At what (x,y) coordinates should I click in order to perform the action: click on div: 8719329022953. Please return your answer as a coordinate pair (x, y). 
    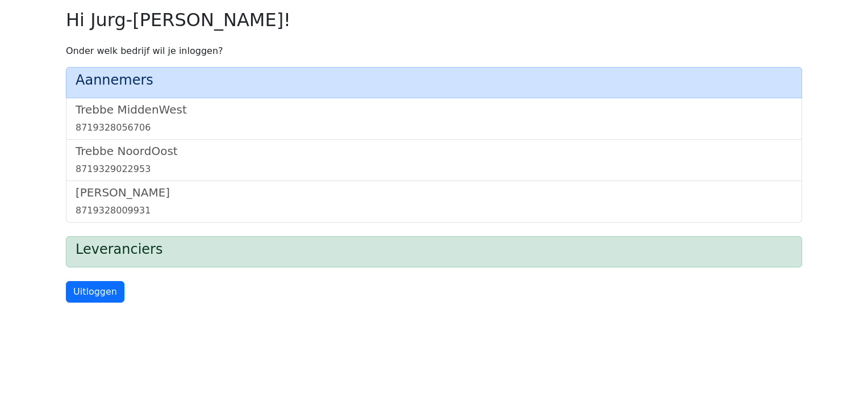
    Looking at the image, I should click on (434, 169).